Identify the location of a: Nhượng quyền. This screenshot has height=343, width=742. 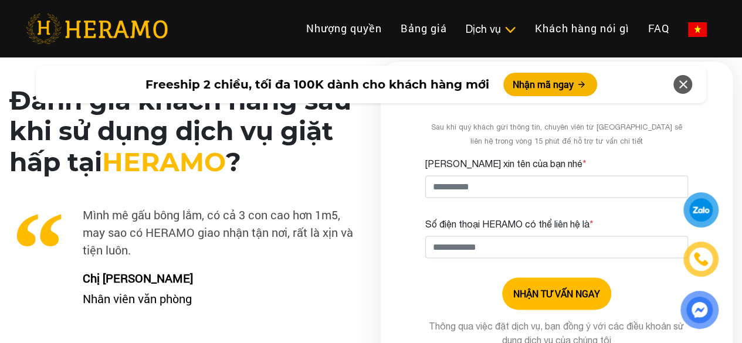
(344, 28).